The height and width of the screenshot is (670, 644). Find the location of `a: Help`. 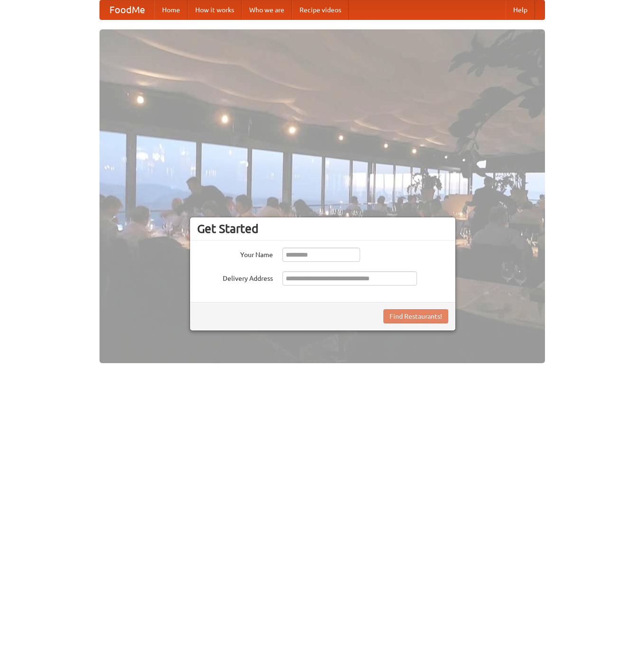

a: Help is located at coordinates (521, 10).